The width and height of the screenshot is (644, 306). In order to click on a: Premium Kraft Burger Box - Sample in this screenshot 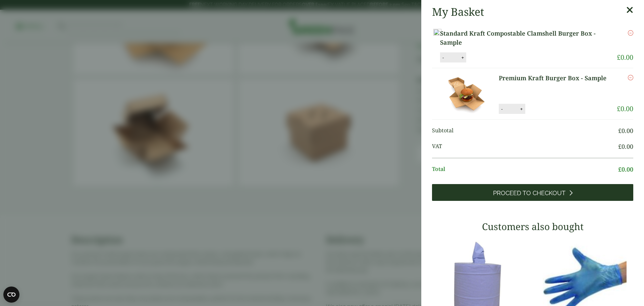, I will do `click(555, 78)`.